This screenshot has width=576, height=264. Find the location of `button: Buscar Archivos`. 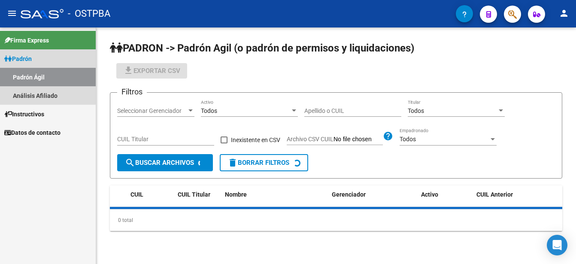

button: Buscar Archivos is located at coordinates (165, 163).